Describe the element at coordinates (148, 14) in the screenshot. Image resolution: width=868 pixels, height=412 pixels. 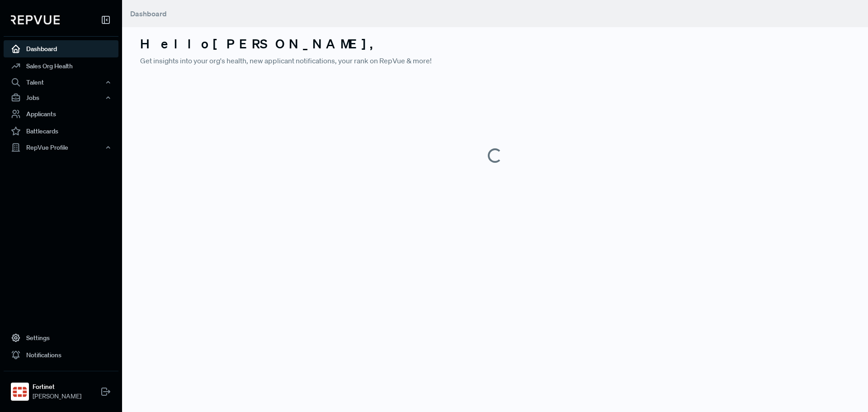
I see `span: Dashboard` at that location.